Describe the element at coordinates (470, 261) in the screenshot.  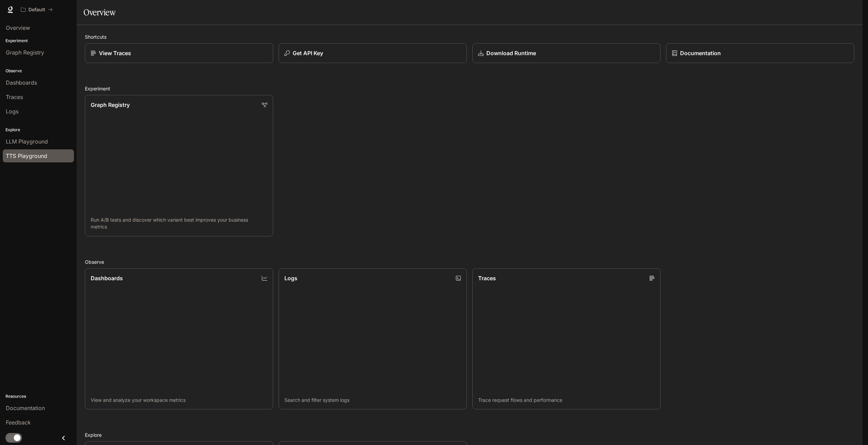
I see `h2: Observe` at that location.